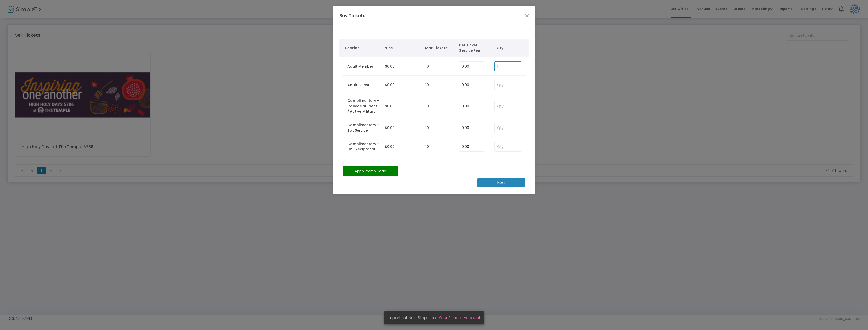 This screenshot has height=330, width=868. What do you see at coordinates (501, 182) in the screenshot?
I see `m-button: Next` at bounding box center [501, 182].